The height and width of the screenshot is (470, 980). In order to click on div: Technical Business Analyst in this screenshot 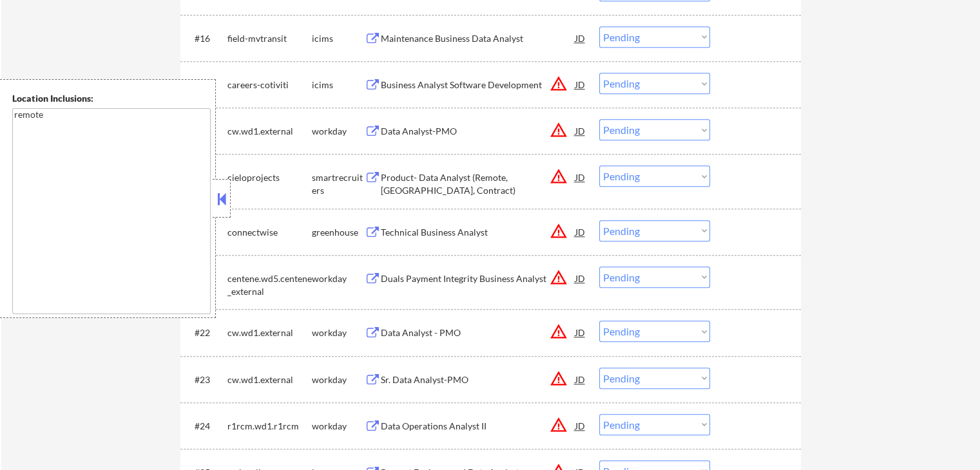, I will do `click(478, 232)`.